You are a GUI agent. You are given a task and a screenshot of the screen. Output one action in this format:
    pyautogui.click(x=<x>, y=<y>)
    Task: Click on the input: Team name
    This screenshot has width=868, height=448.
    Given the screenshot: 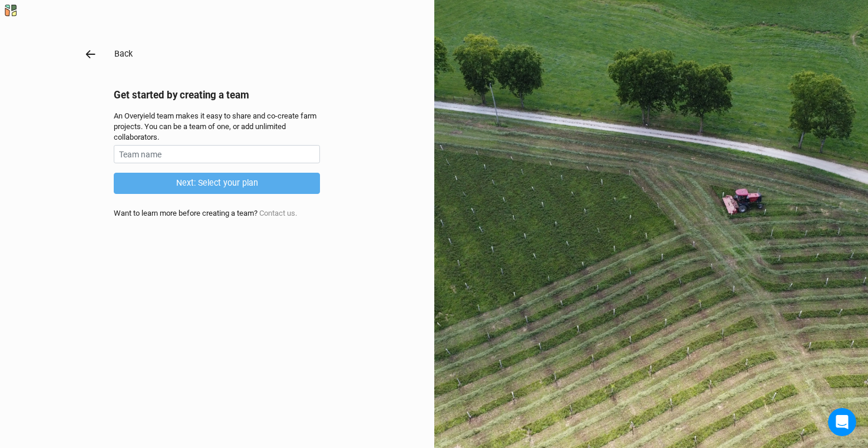 What is the action you would take?
    pyautogui.click(x=217, y=154)
    